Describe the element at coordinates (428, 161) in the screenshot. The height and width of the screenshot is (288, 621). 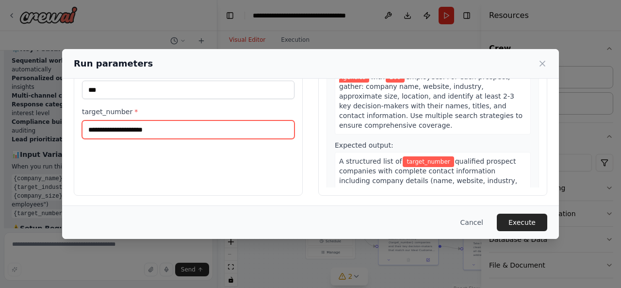
I see `span: Variable: target_number` at that location.